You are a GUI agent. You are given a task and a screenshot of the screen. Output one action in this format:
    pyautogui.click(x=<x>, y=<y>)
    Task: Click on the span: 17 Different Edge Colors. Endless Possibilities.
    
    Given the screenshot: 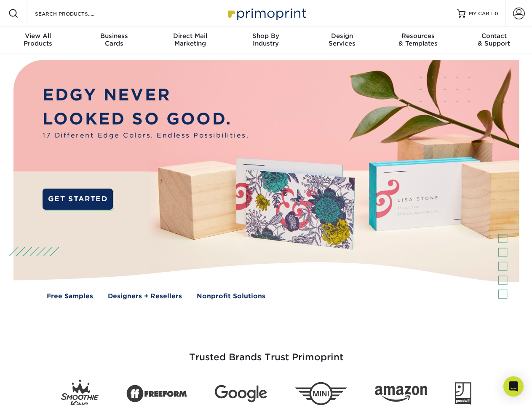 What is the action you would take?
    pyautogui.click(x=146, y=135)
    